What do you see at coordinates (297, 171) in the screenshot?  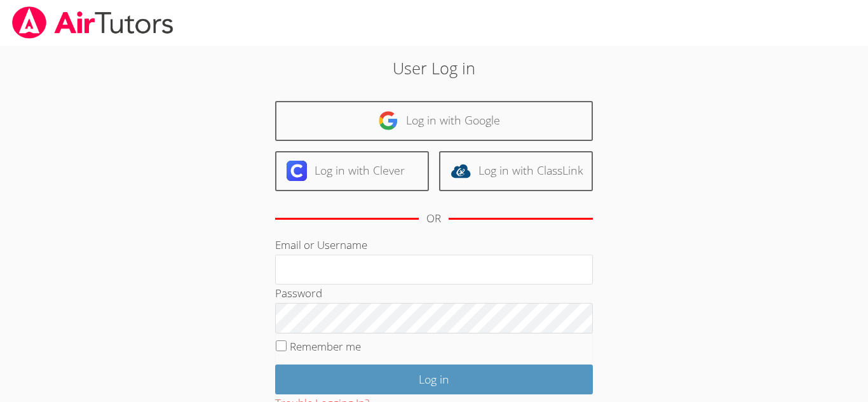 I see `img: clever-logo-6eab21bc6e7a338710f1a6ff85c0baf02591cd810cc4098c63d3a4b26e2feb20.svg` at bounding box center [297, 171].